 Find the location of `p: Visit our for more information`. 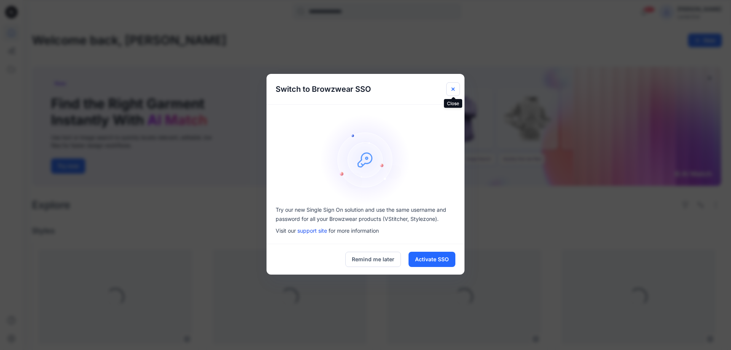

p: Visit our for more information is located at coordinates (366, 230).